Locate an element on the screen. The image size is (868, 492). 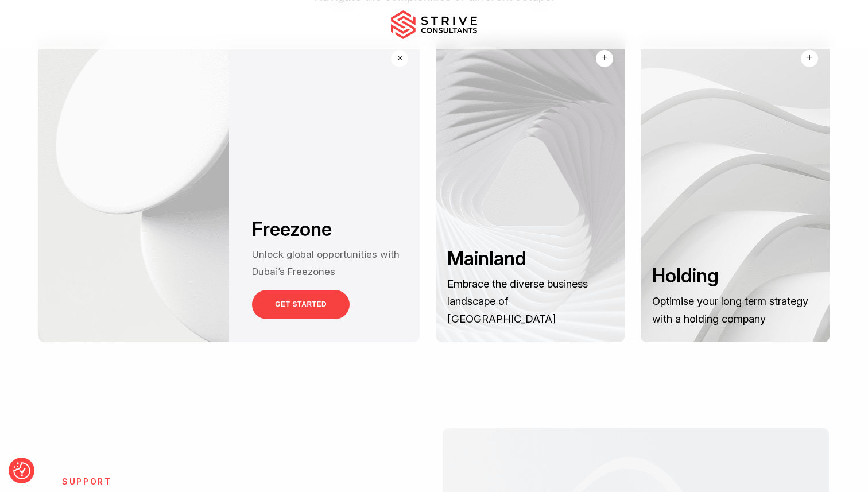
h3: Holding is located at coordinates (732, 276).